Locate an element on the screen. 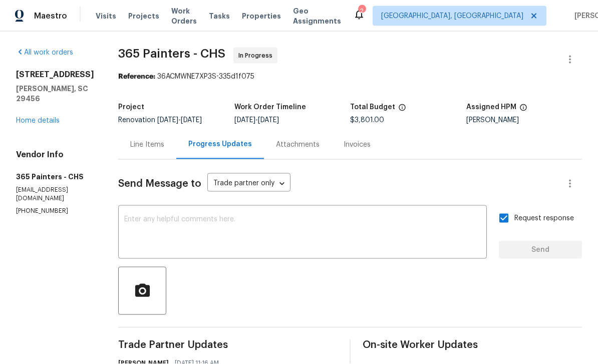  span: $3,801.00 is located at coordinates (367, 120).